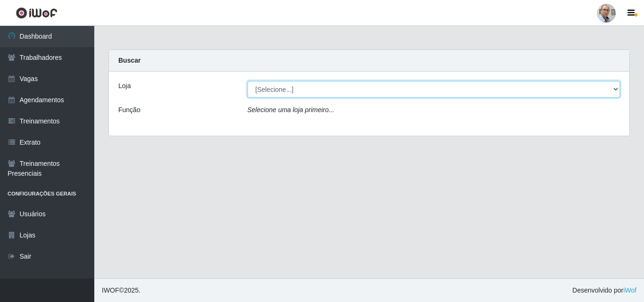  What do you see at coordinates (604, 291) in the screenshot?
I see `span: Desenvolvido por` at bounding box center [604, 291].